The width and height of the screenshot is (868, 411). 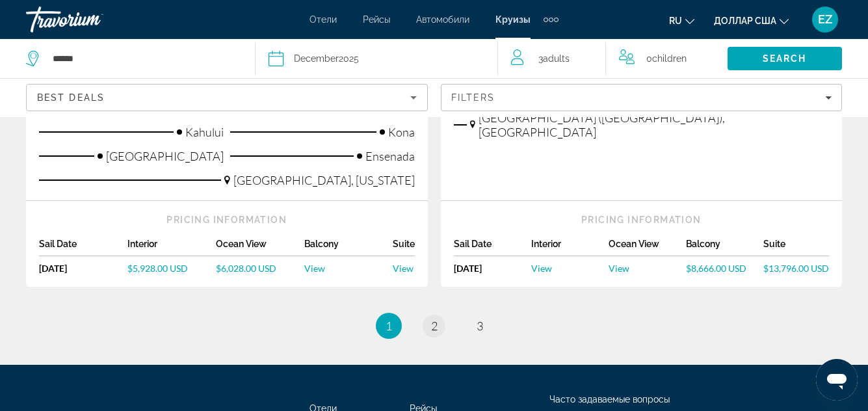 What do you see at coordinates (434, 326) in the screenshot?
I see `span: 2` at bounding box center [434, 326].